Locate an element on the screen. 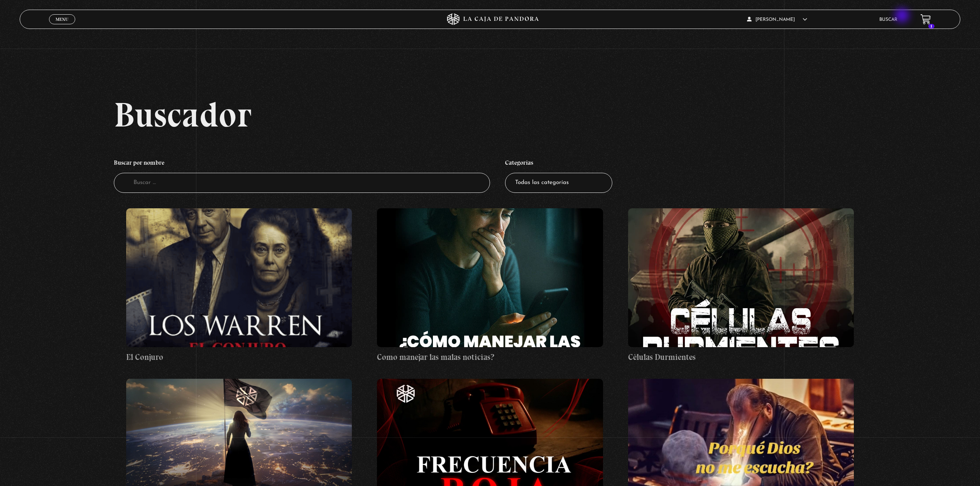 The height and width of the screenshot is (486, 980). a: Buscar is located at coordinates (888, 20).